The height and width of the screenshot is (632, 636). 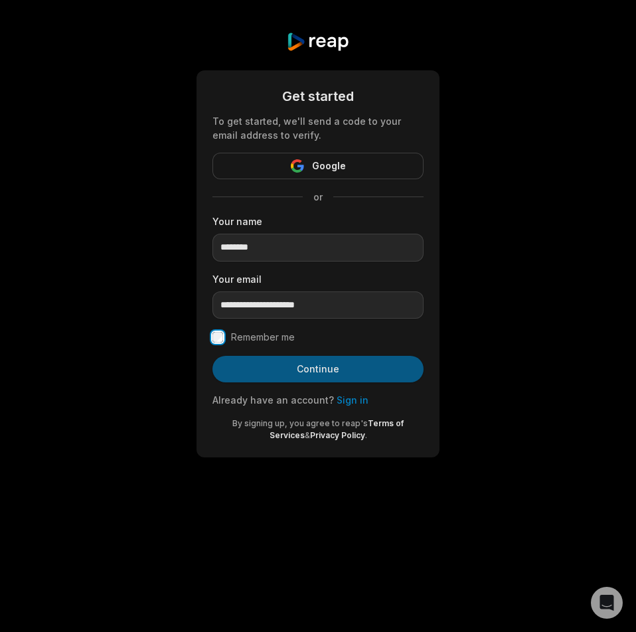 What do you see at coordinates (263, 337) in the screenshot?
I see `label: Remember me` at bounding box center [263, 337].